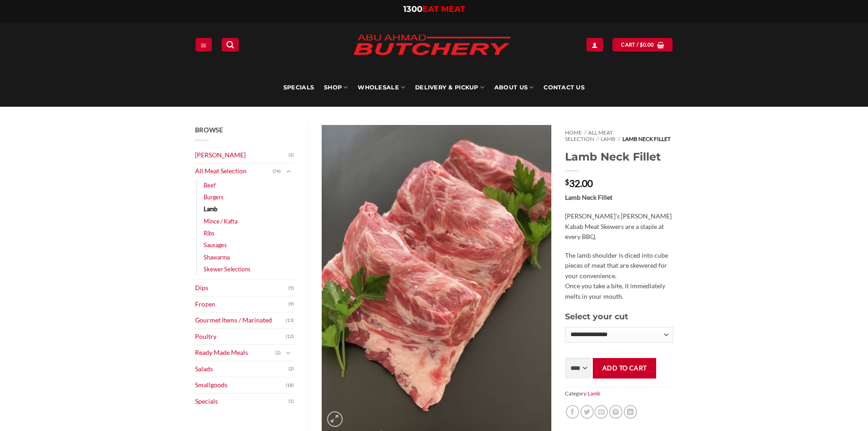 This screenshot has height=431, width=868. I want to click on span: EAT MEAT, so click(444, 9).